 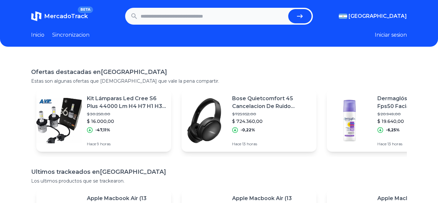 What do you see at coordinates (104, 121) in the screenshot?
I see `a: Featured imageKit Lámparas Led Cree S6 Plus 44000 Lm H4 H7 H1 H3 H11 A-vip$ 30.250,00$ 16.000,00-...` at bounding box center [104, 121].